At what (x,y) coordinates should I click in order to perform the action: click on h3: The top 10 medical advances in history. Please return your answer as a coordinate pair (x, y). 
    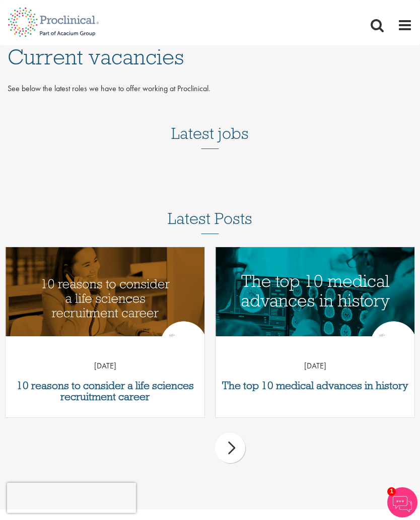
    Looking at the image, I should click on (314, 385).